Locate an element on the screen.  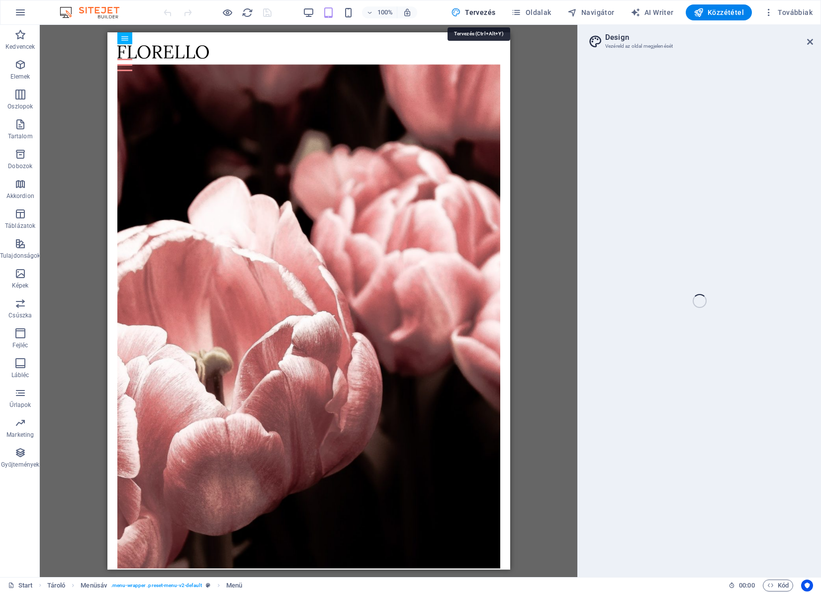
img: Editor Logo is located at coordinates (95, 12).